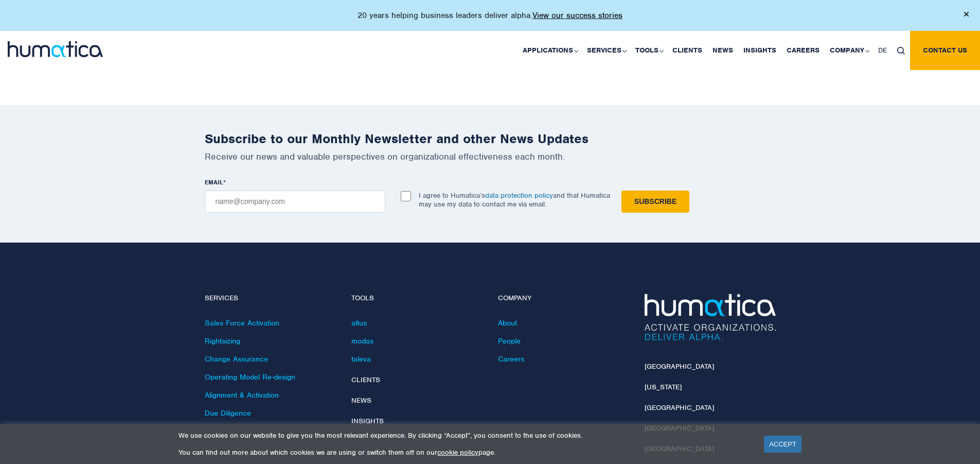  What do you see at coordinates (655, 201) in the screenshot?
I see `input: Subscribe` at bounding box center [655, 201].